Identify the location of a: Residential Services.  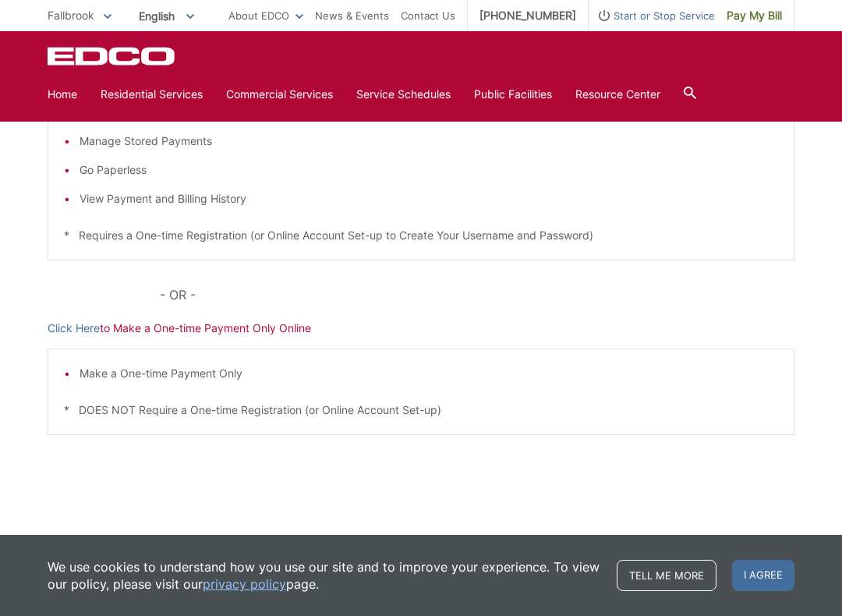
(151, 94).